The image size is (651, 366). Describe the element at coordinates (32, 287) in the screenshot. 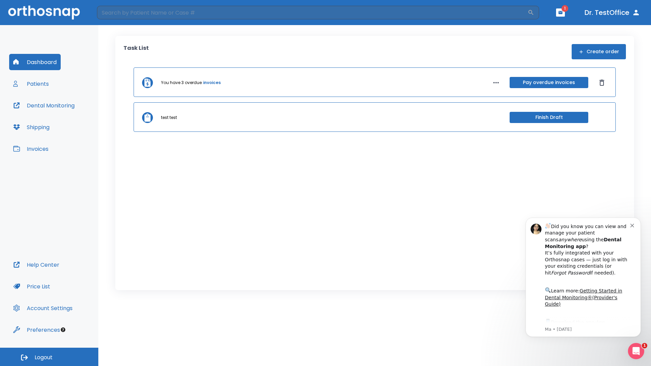

I see `a: Price List` at that location.